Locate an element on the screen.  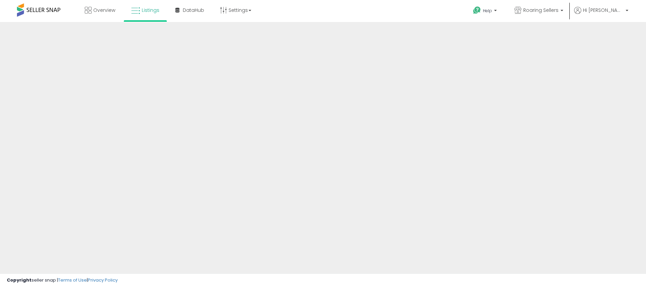
a: Terms of Use is located at coordinates (72, 280).